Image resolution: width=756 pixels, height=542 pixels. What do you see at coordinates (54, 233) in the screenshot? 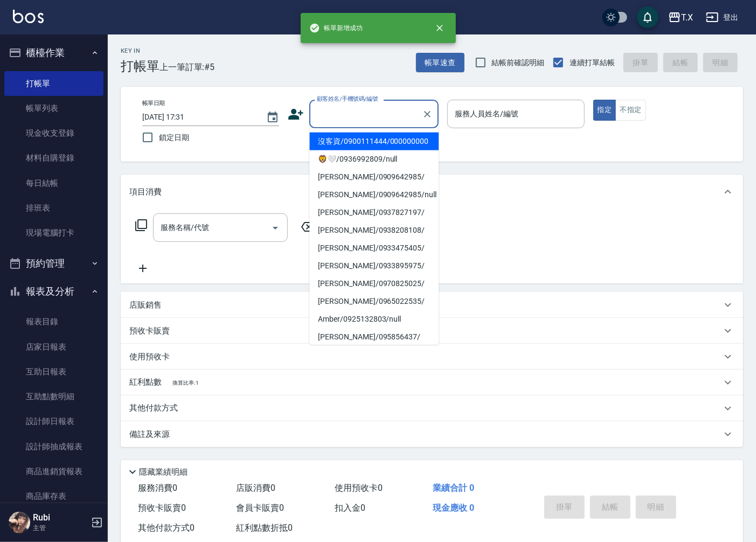
I see `a: 現場電腦打卡` at bounding box center [54, 233].